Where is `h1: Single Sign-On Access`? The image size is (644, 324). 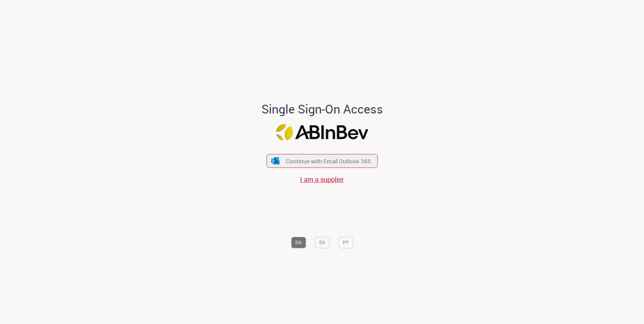
h1: Single Sign-On Access is located at coordinates (322, 110).